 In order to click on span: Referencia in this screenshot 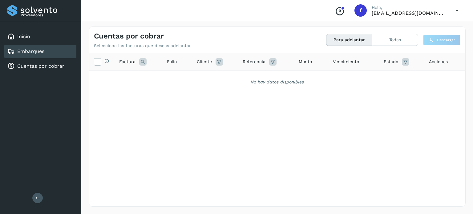, I will do `click(254, 62)`.